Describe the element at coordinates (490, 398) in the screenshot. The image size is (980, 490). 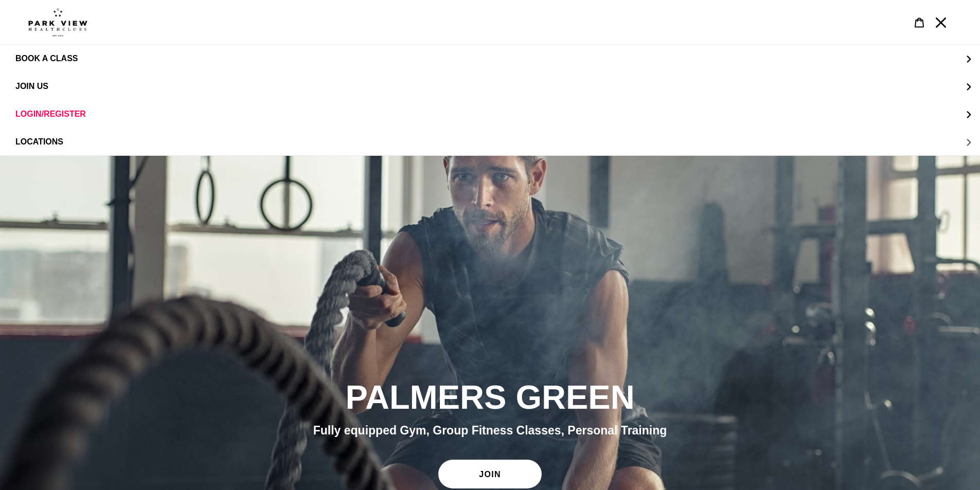
I see `h2: PALMERS GREEN` at that location.